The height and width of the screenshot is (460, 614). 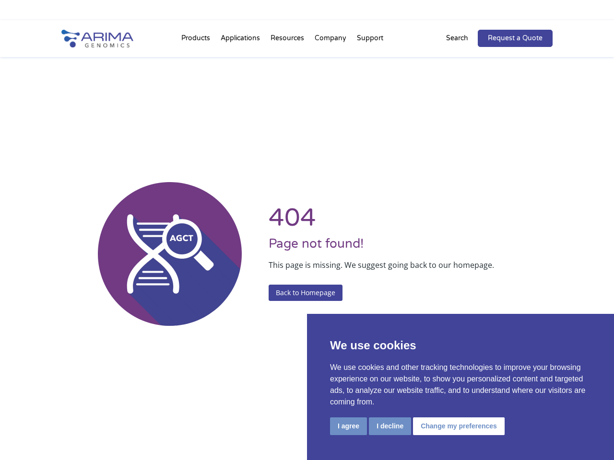 I want to click on button: I agree, so click(x=348, y=426).